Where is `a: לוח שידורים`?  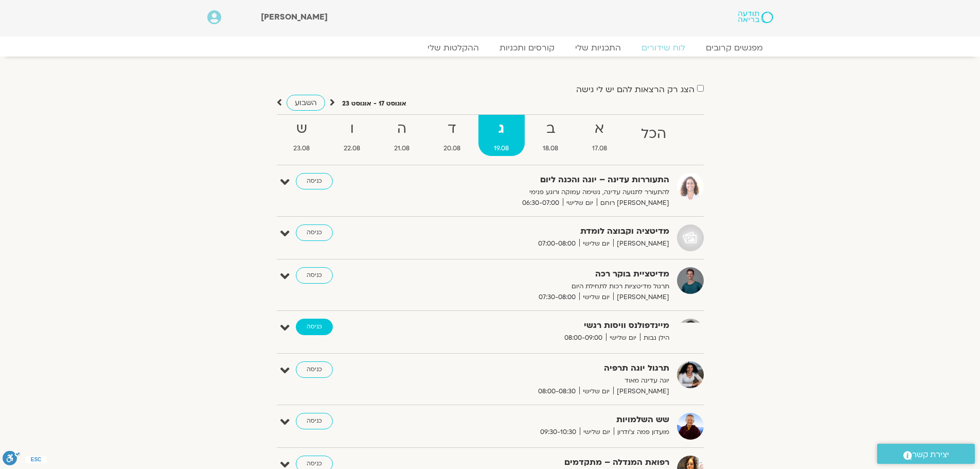
a: לוח שידורים is located at coordinates (663, 48).